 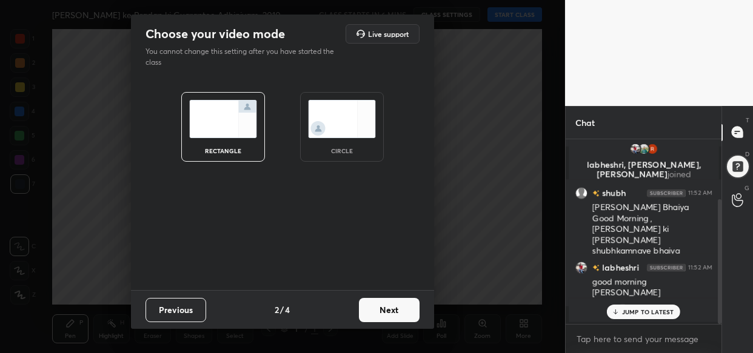 What do you see at coordinates (652, 149) in the screenshot?
I see `img: 3` at bounding box center [652, 149].